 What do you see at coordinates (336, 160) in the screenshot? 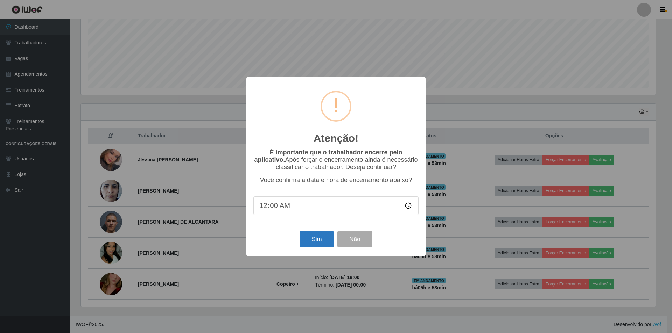
I see `p: Após forçar o encerramento ainda é necessário classificar o trabalhador. Deseja continuar?` at bounding box center [336, 160].